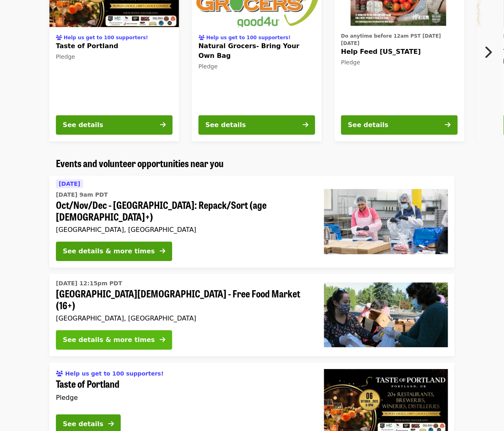 This screenshot has height=431, width=504. I want to click on img: Oct/Nov/Dec - Beaverton: Repack/Sort (age 10+) organized by Oregon Food Bank, so click(386, 221).